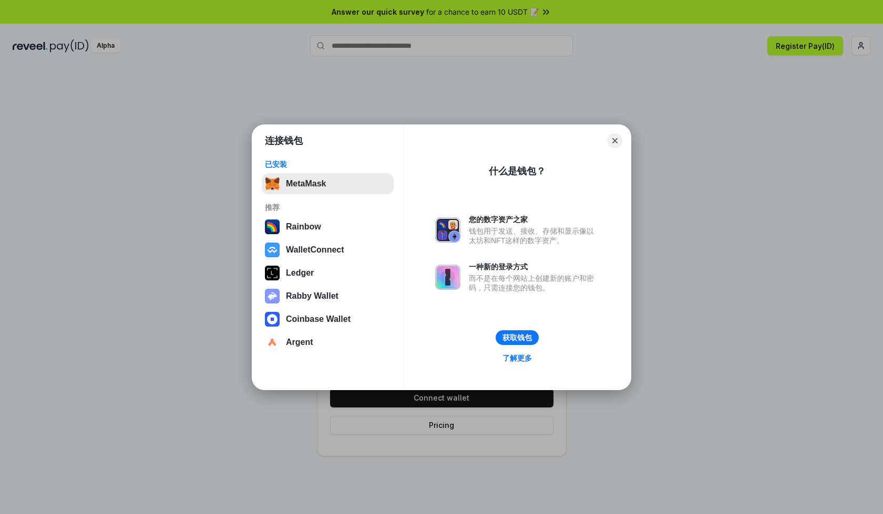 The width and height of the screenshot is (883, 514). What do you see at coordinates (327, 319) in the screenshot?
I see `button: Coinbase Wallet` at bounding box center [327, 319].